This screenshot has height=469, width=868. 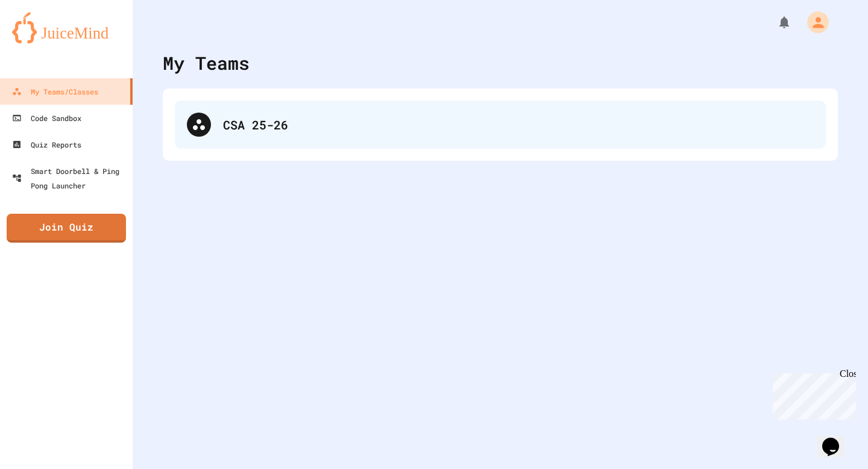 What do you see at coordinates (66, 228) in the screenshot?
I see `a: Join Quiz` at bounding box center [66, 228].